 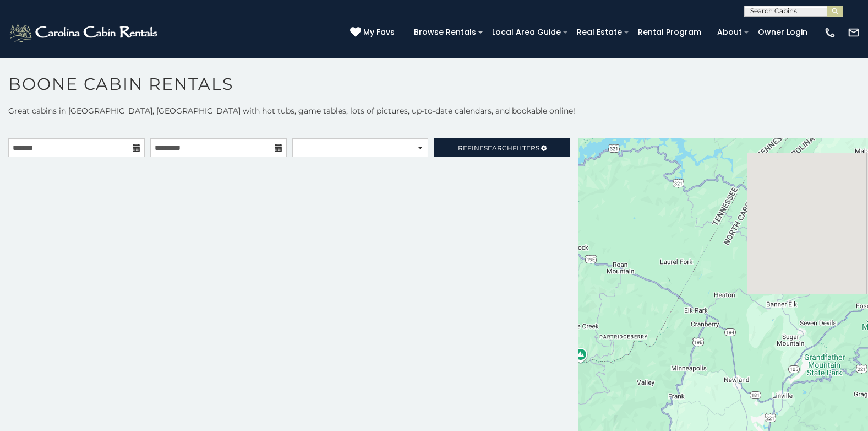 What do you see at coordinates (854, 32) in the screenshot?
I see `img: mail-regular-white.png` at bounding box center [854, 32].